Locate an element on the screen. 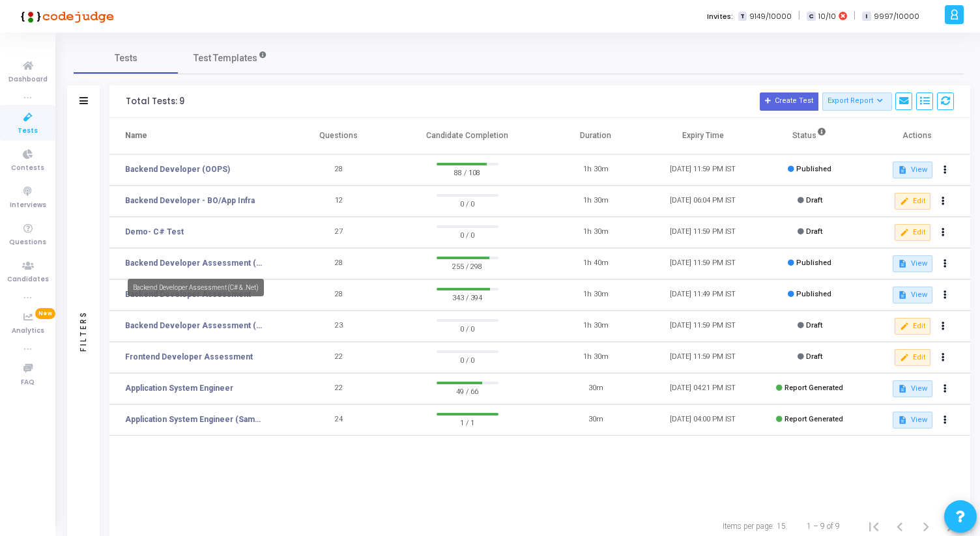 The image size is (980, 536). td: 27 is located at coordinates (339, 233).